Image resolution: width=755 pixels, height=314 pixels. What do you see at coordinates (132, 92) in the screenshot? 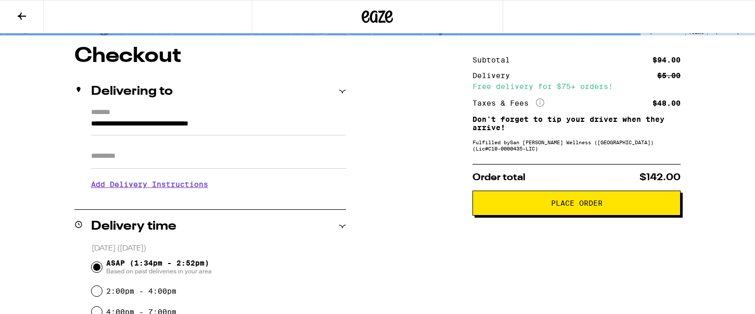
I see `h2: Delivering to` at bounding box center [132, 92].